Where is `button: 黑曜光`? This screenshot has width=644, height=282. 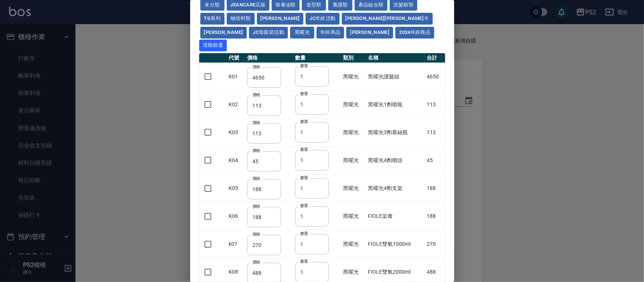 button: 黑曜光 is located at coordinates (302, 32).